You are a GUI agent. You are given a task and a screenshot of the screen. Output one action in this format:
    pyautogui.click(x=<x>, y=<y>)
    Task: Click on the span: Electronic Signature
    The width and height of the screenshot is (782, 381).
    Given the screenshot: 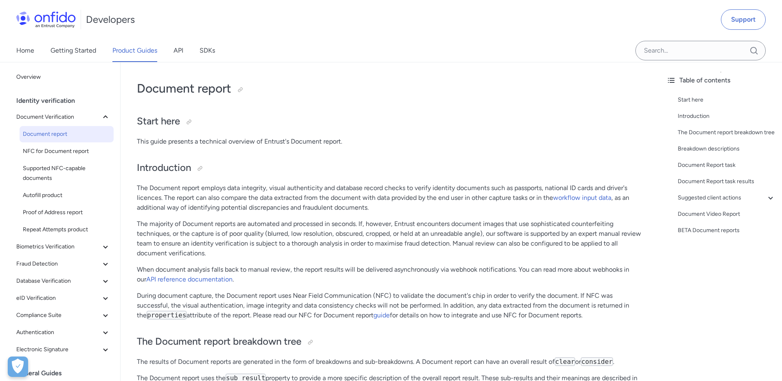 What is the action you would take?
    pyautogui.click(x=58, y=349)
    